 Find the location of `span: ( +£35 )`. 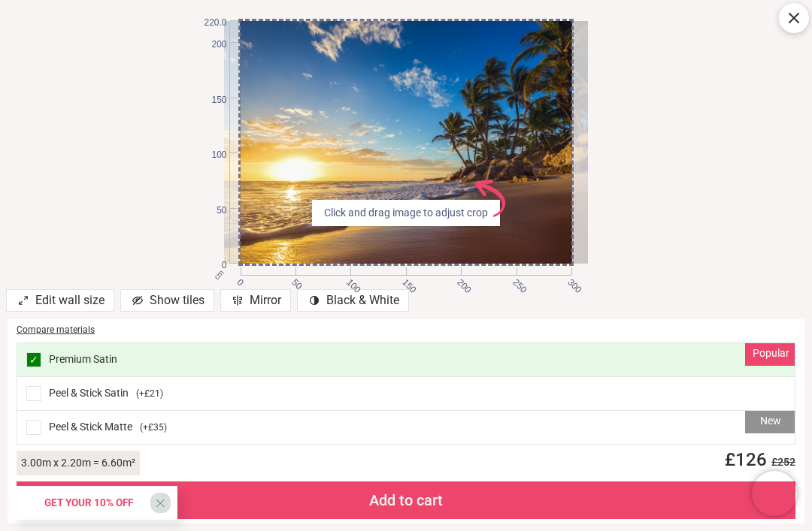

span: ( +£35 ) is located at coordinates (154, 428).